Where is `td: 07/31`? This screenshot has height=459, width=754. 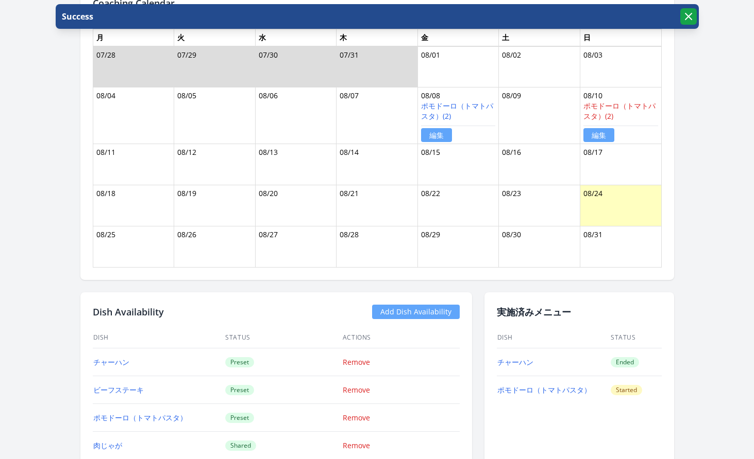
td: 07/31 is located at coordinates (377, 67).